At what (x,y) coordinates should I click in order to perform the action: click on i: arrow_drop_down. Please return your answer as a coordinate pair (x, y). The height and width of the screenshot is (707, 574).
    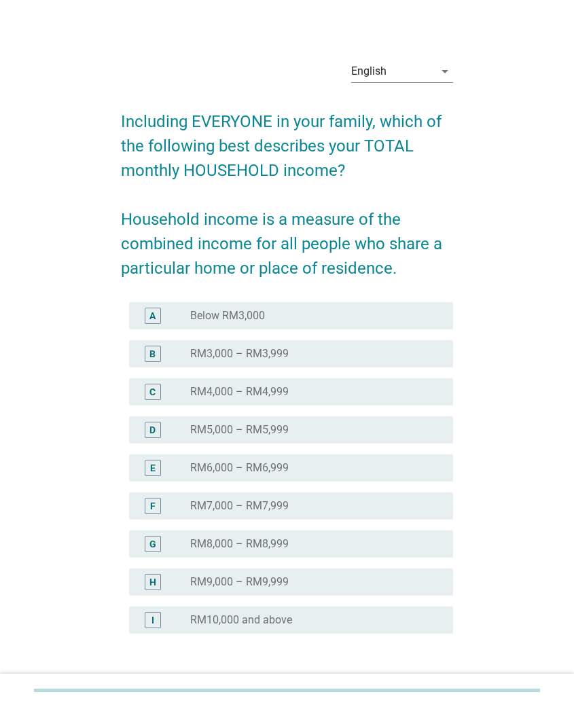
    Looking at the image, I should click on (445, 71).